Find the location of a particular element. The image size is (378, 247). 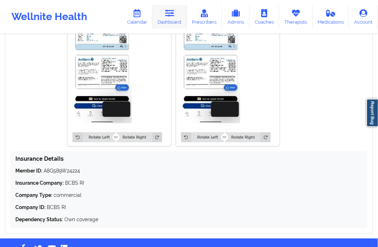

strong: Company ID: is located at coordinates (30, 207).